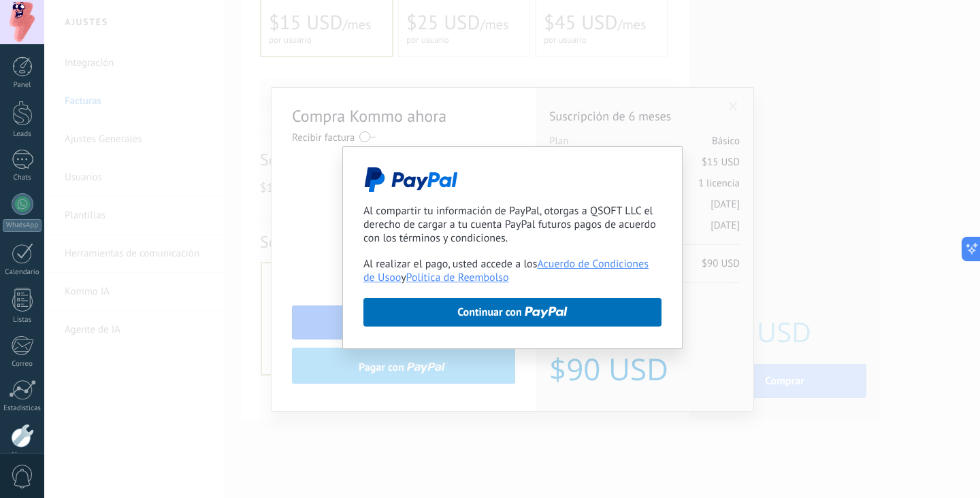 This screenshot has width=980, height=498. What do you see at coordinates (506, 271) in the screenshot?
I see `a: Acuerdo de Condiciones de Usoo` at bounding box center [506, 271].